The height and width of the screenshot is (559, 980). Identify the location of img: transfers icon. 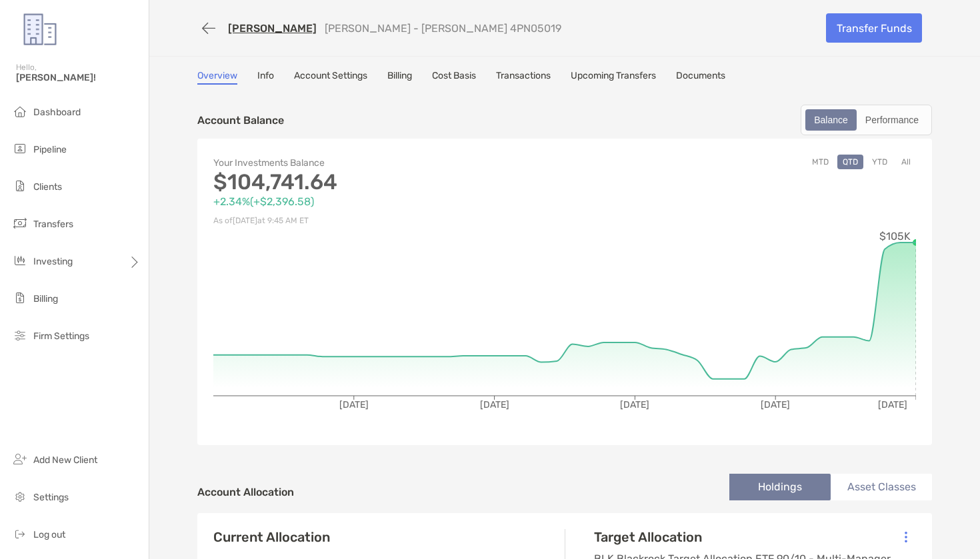
(20, 223).